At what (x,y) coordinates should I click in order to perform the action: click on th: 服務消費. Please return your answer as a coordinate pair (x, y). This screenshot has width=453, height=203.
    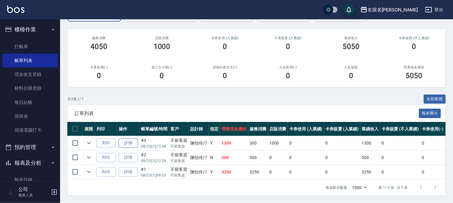
    Looking at the image, I should click on (258, 129).